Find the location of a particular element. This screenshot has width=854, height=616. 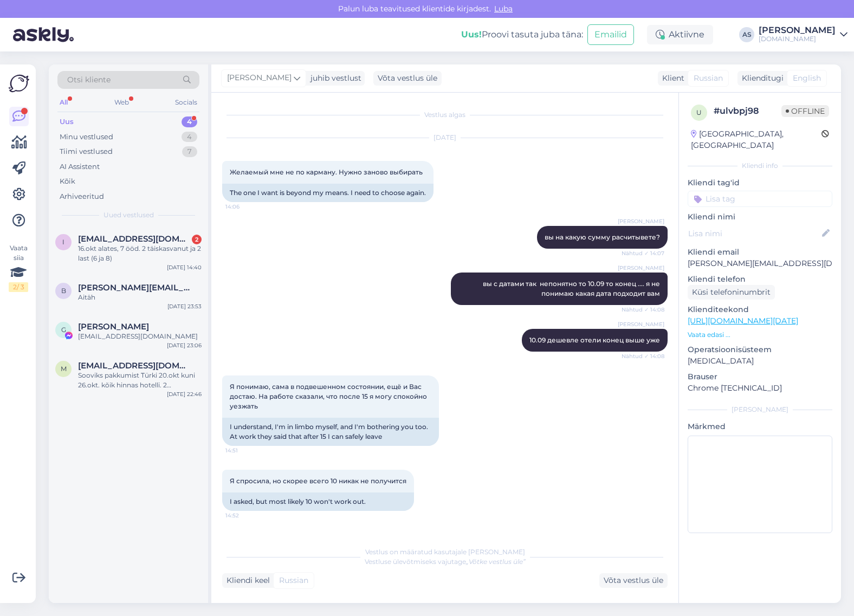

div: Klienditugi is located at coordinates (760, 78).